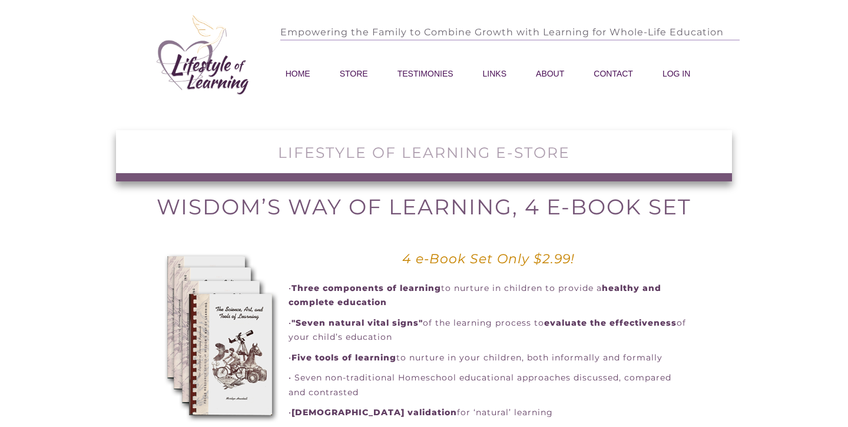 Image resolution: width=848 pixels, height=427 pixels. I want to click on a: TESTIMONIES, so click(425, 74).